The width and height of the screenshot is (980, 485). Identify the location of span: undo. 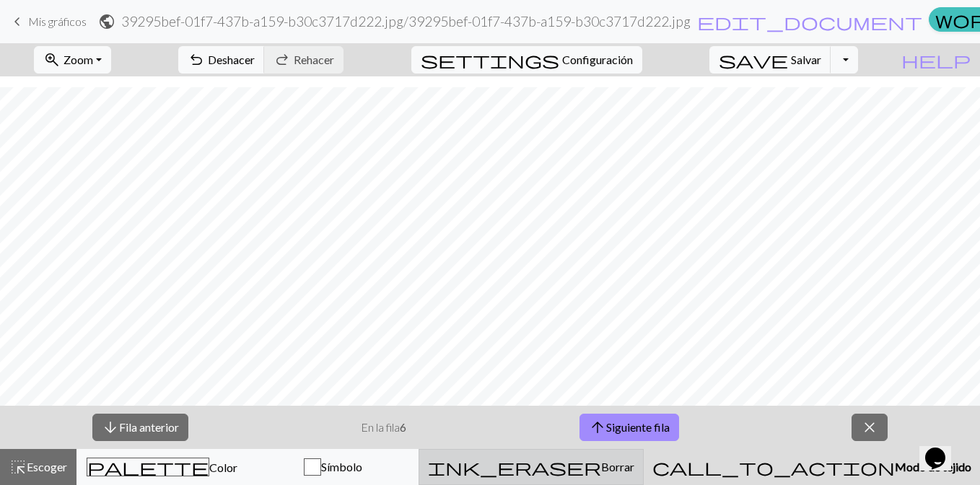
(196, 60).